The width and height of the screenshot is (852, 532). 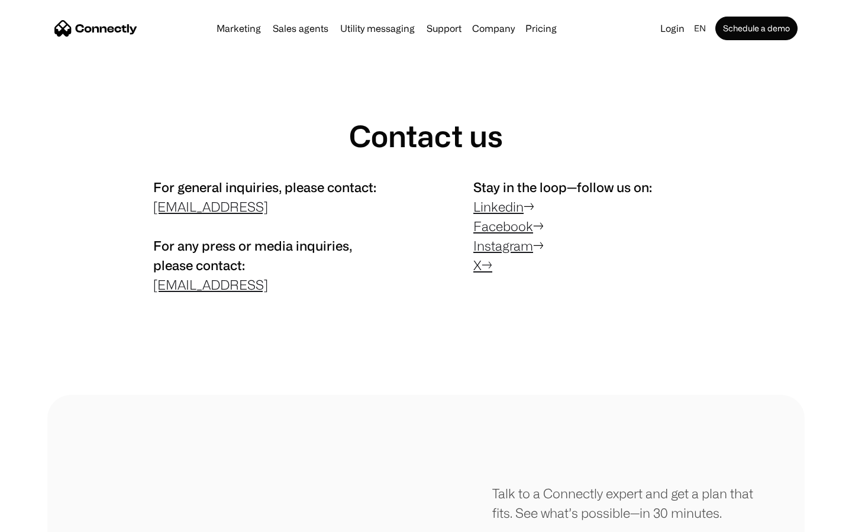 What do you see at coordinates (541, 28) in the screenshot?
I see `a: Pricing` at bounding box center [541, 28].